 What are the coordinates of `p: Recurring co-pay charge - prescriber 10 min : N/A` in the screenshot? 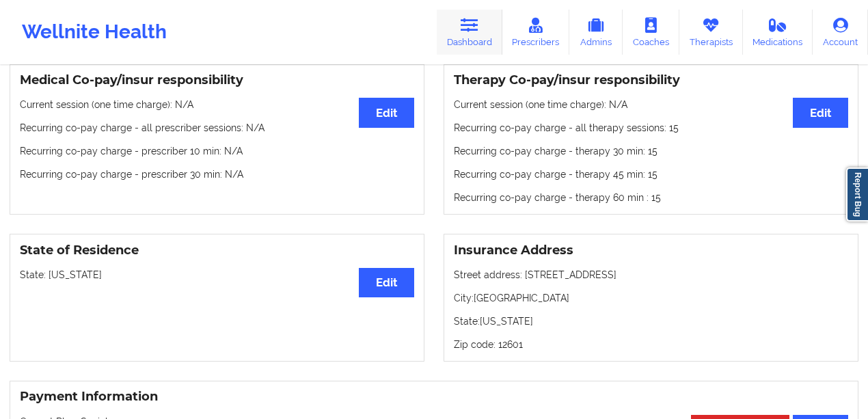 It's located at (217, 151).